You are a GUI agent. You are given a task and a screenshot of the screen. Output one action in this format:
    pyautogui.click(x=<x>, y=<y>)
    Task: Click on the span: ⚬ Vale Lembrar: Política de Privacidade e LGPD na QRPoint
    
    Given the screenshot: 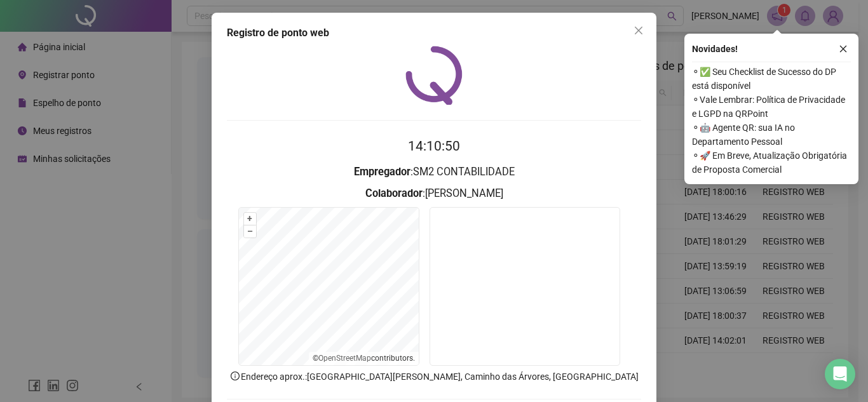 What is the action you would take?
    pyautogui.click(x=772, y=107)
    